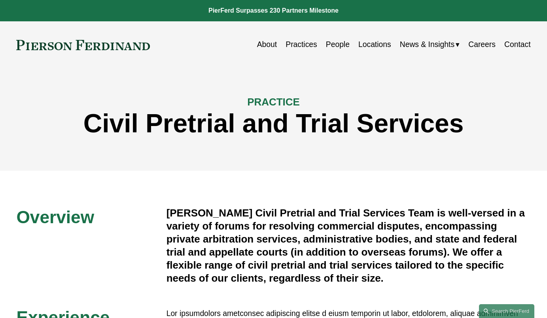 The height and width of the screenshot is (318, 547). I want to click on a: About, so click(267, 45).